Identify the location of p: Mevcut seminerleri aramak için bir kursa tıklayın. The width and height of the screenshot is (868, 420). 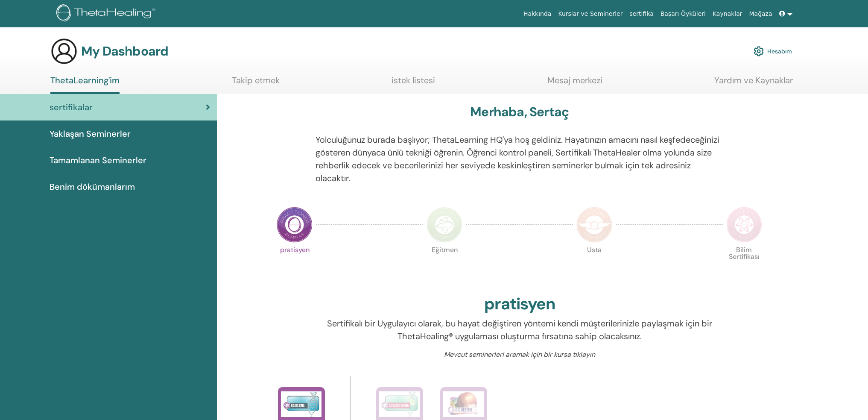
(519, 354).